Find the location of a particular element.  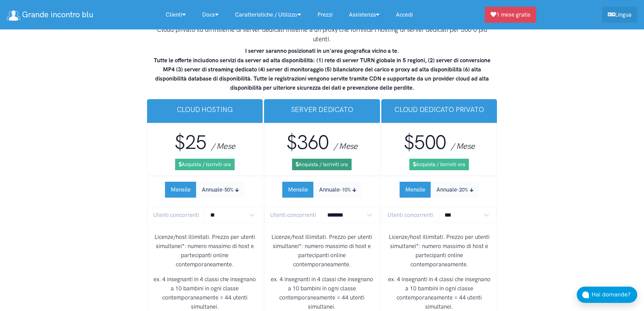

small: -20% is located at coordinates (463, 190).